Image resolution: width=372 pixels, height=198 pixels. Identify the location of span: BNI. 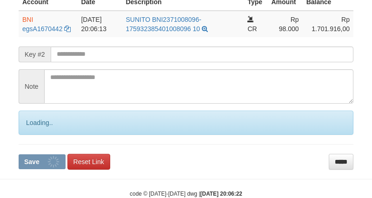
(27, 20).